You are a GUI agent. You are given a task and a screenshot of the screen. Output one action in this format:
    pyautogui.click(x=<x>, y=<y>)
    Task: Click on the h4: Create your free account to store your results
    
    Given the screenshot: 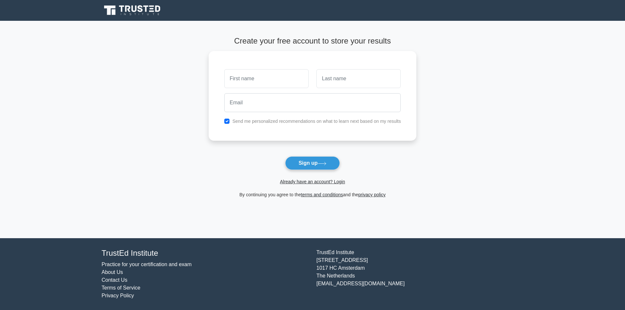 What is the action you would take?
    pyautogui.click(x=312, y=41)
    